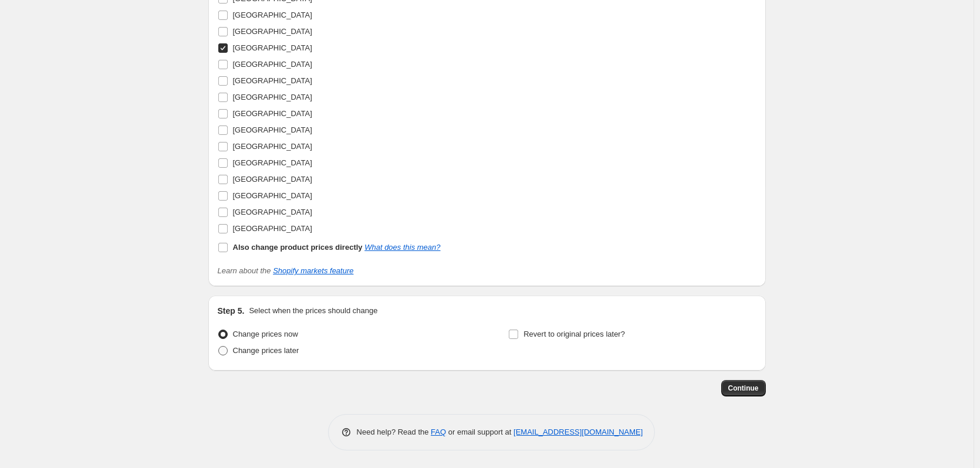 This screenshot has height=468, width=980. What do you see at coordinates (574, 334) in the screenshot?
I see `span: Revert to original prices later?` at bounding box center [574, 334].